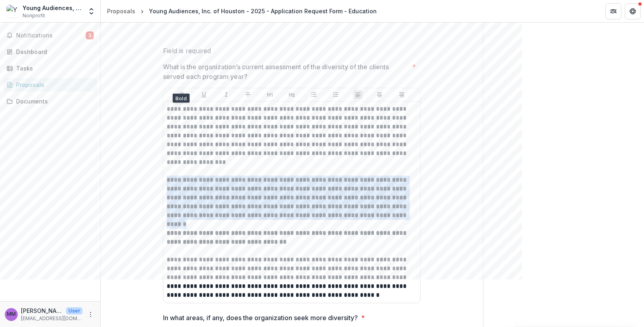 The image size is (644, 327). I want to click on button: Heading 2, so click(292, 95).